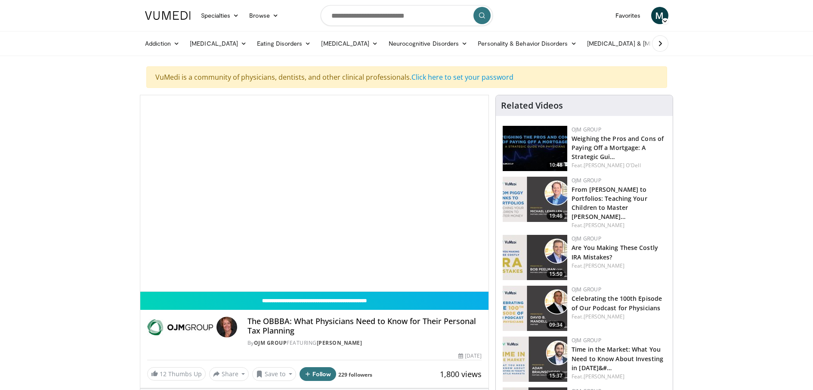  I want to click on a: Celebrating the 100th Episode of Our Podcast for Physicians, so click(617, 303).